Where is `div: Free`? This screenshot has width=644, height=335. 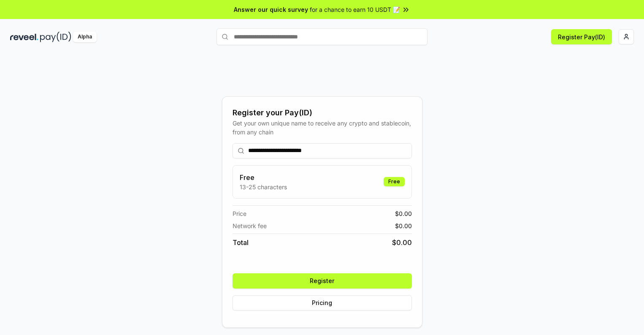
div: Free is located at coordinates (394, 182).